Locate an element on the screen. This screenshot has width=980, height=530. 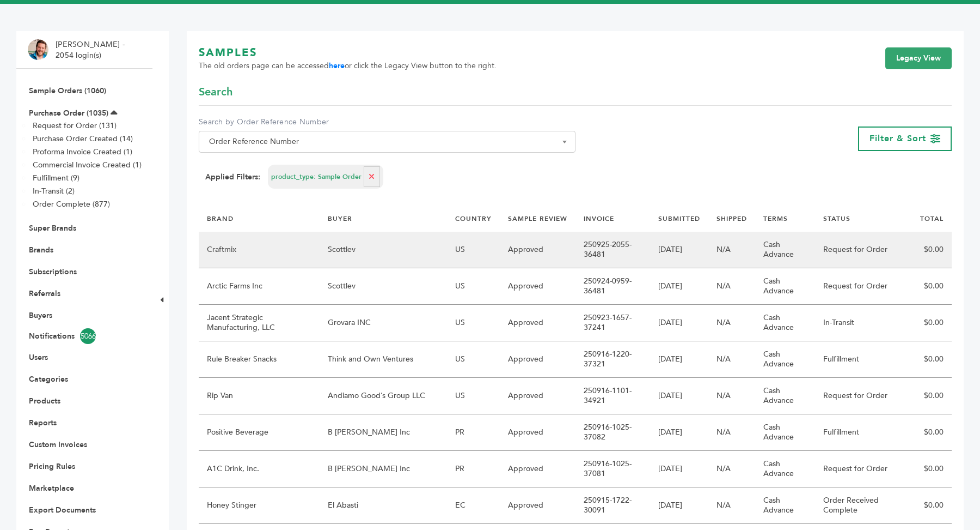
span: product_type: Sample Order is located at coordinates (316, 177).